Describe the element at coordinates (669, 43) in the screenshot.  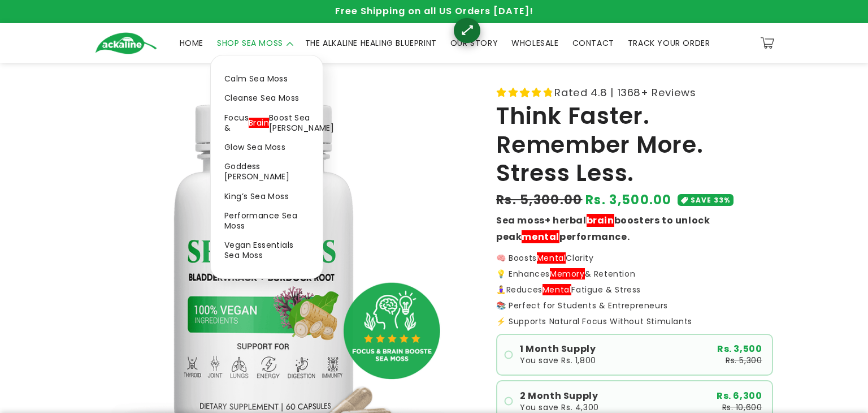
I see `span: TRACK YOUR ORDER` at that location.